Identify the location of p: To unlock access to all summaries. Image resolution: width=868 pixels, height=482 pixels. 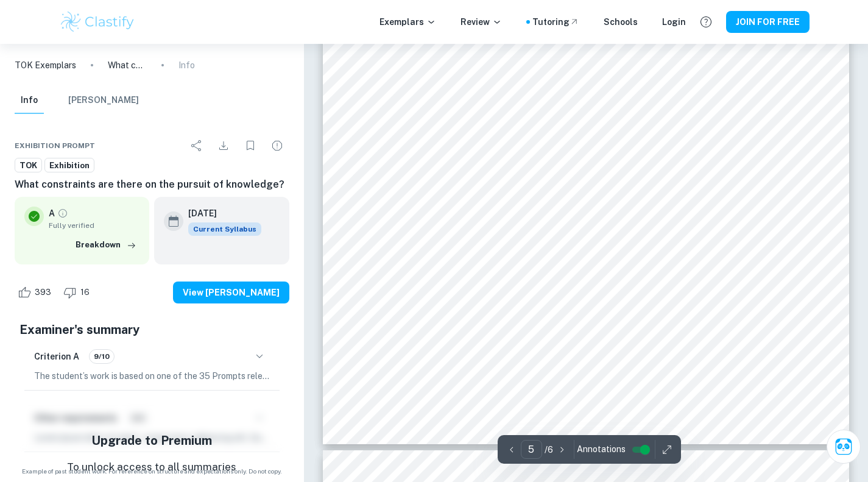
(151, 467).